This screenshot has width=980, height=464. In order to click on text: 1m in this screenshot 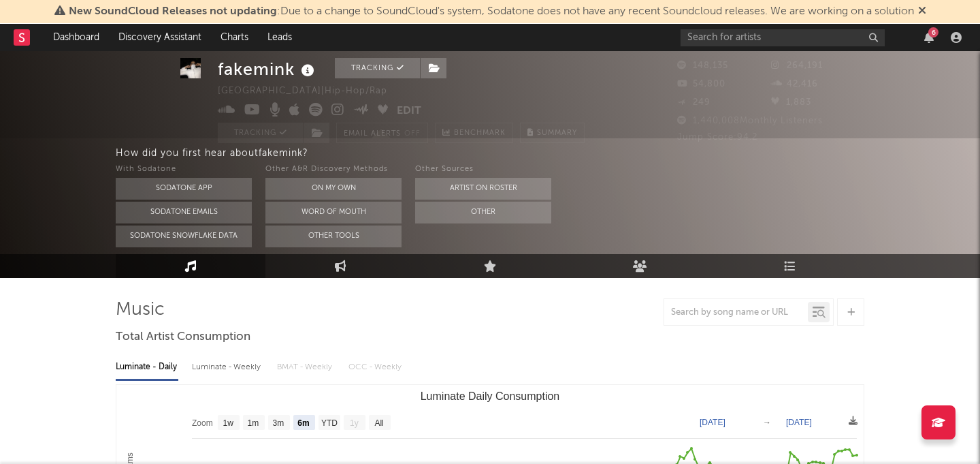, I will do `click(253, 423)`.